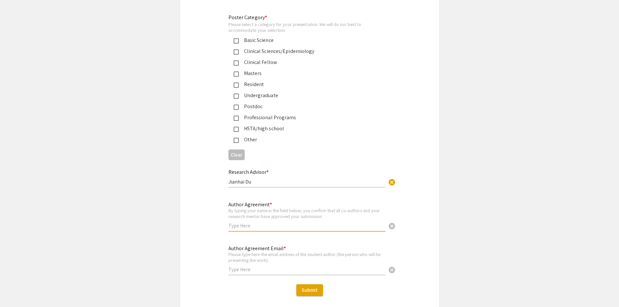  Describe the element at coordinates (307, 51) in the screenshot. I see `div: Clinical Sciences/Epidemiology` at that location.